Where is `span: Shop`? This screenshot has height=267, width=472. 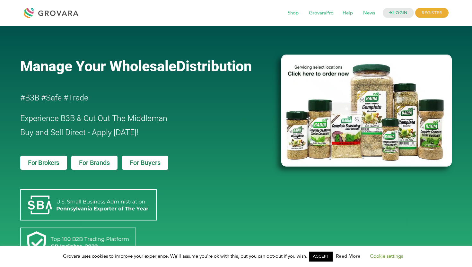 span: Shop is located at coordinates (293, 13).